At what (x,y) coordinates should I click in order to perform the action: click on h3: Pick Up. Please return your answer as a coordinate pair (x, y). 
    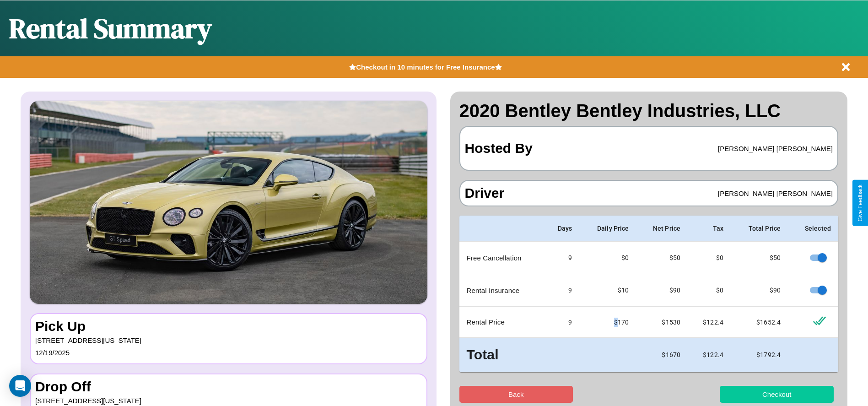
    Looking at the image, I should click on (228, 326).